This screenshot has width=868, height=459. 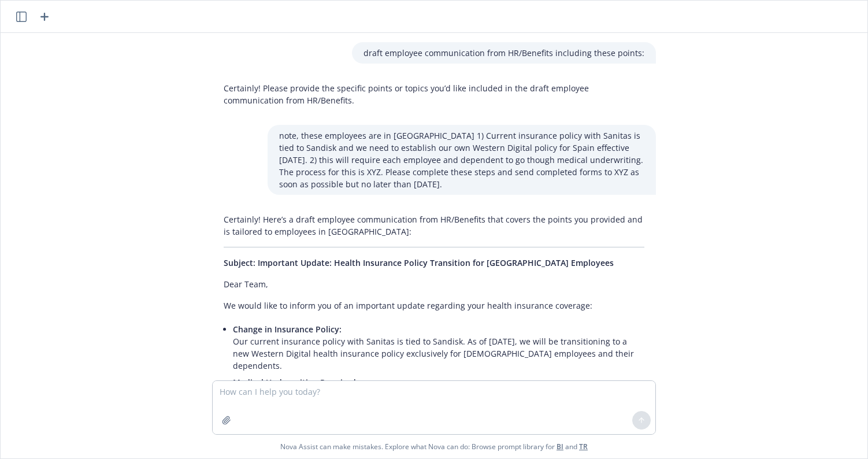 What do you see at coordinates (434, 305) in the screenshot?
I see `p: We would like to inform you of an important update regarding your health insurance coverage:` at bounding box center [434, 305].